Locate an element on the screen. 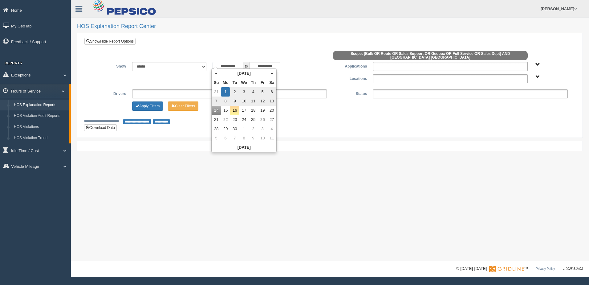  span: v. 2025.5.2403 is located at coordinates (573, 268).